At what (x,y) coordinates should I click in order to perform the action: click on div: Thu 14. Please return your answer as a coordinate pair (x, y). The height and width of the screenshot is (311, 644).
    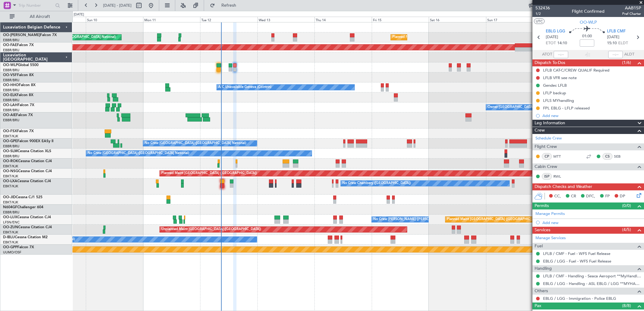
    Looking at the image, I should click on (343, 19).